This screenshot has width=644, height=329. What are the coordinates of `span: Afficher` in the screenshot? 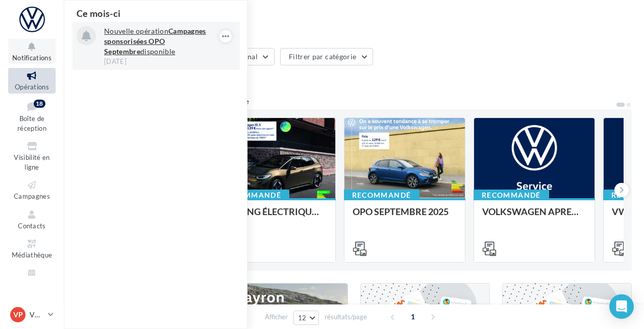 It's located at (276, 316).